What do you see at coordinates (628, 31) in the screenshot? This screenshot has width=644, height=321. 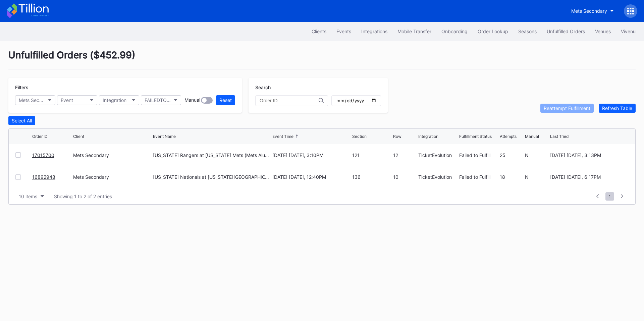 I see `div: Vivenu` at bounding box center [628, 31].